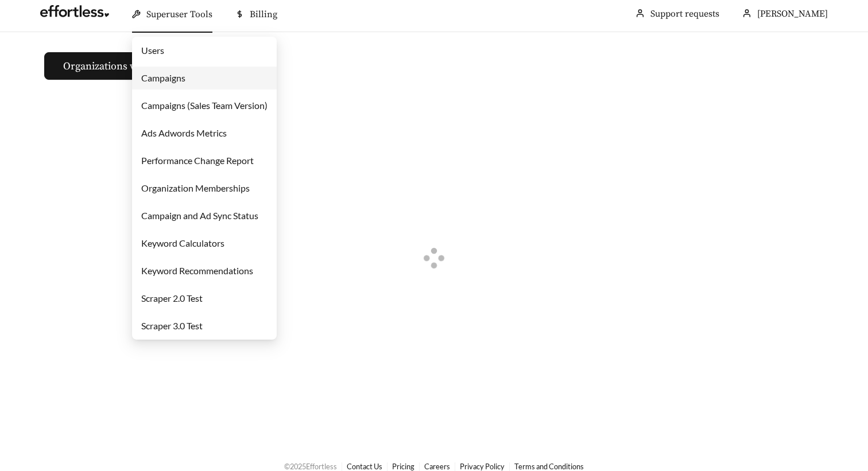  What do you see at coordinates (197, 160) in the screenshot?
I see `a: Performance Change Report` at bounding box center [197, 160].